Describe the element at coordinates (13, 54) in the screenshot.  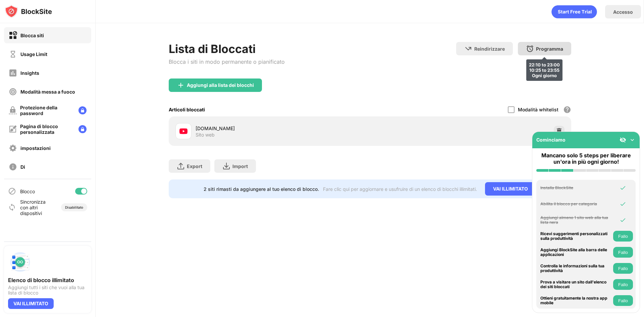
I see `img: time-usage-off.svg` at that location.